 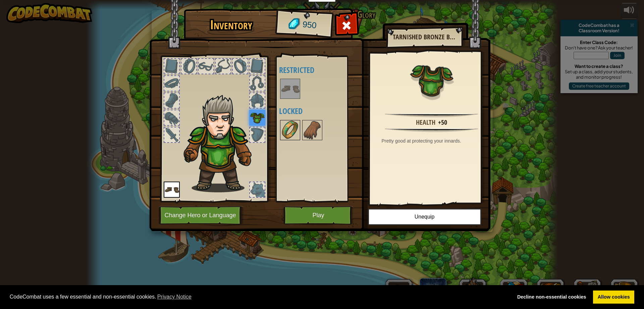 What do you see at coordinates (319, 70) in the screenshot?
I see `h4: Restricted` at bounding box center [319, 70].